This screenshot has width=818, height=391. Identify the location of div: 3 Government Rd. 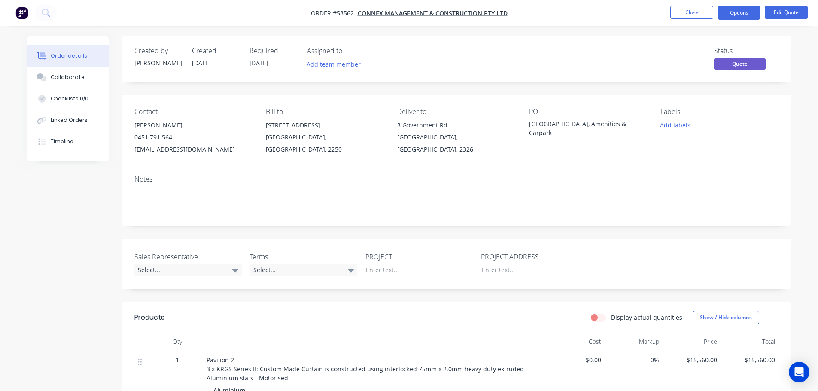
(456, 125).